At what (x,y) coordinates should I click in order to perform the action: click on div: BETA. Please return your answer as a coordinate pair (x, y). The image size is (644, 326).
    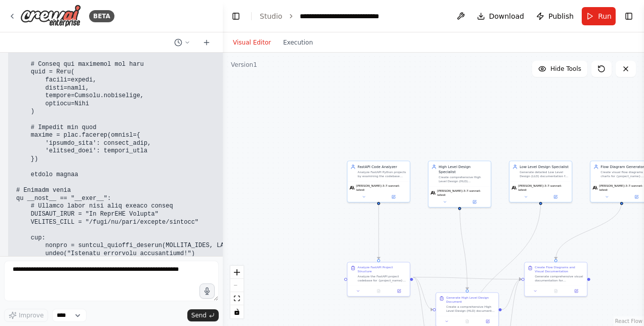
    Looking at the image, I should click on (102, 16).